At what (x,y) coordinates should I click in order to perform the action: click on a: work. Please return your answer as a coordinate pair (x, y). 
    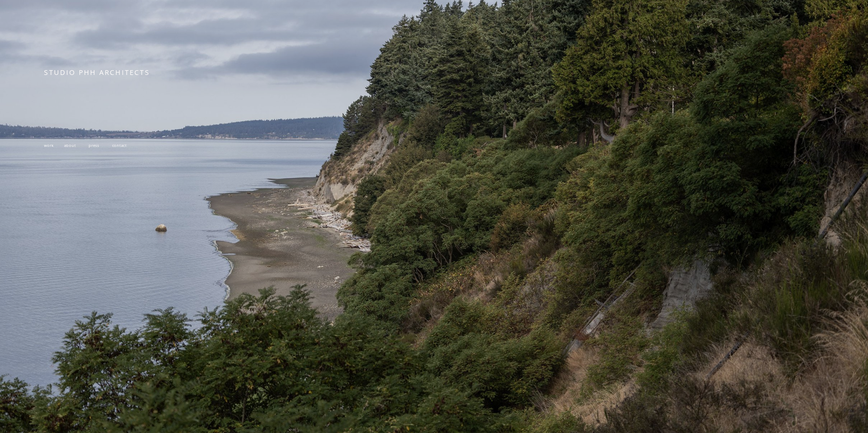
    Looking at the image, I should click on (49, 145).